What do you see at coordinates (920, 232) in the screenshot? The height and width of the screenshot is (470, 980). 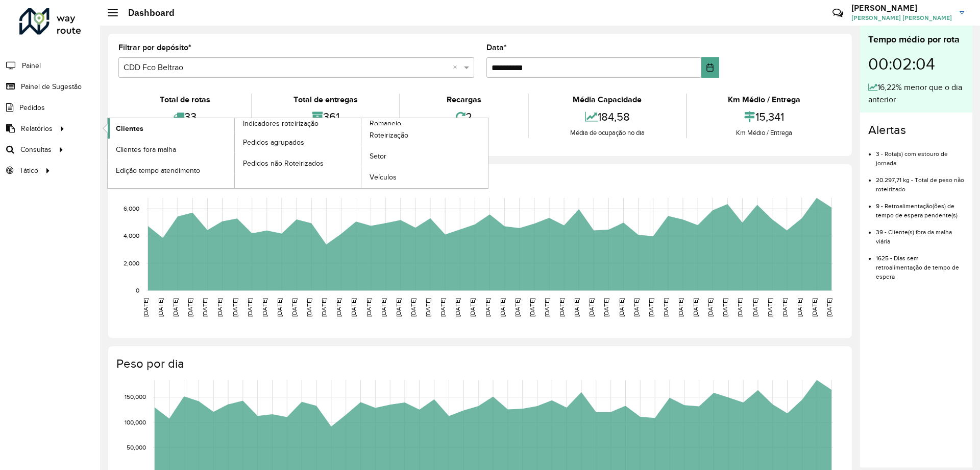 I see `li: 39 - Cliente(s) fora da malha viária` at bounding box center [920, 232].